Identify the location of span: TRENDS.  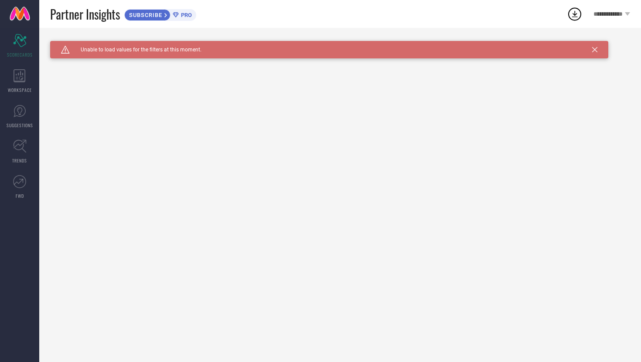
(20, 160).